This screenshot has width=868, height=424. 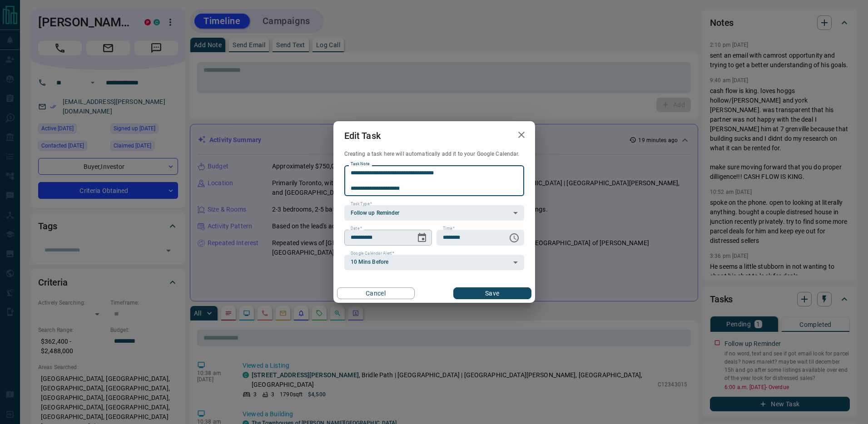 What do you see at coordinates (448, 228) in the screenshot?
I see `label: Time` at bounding box center [448, 228].